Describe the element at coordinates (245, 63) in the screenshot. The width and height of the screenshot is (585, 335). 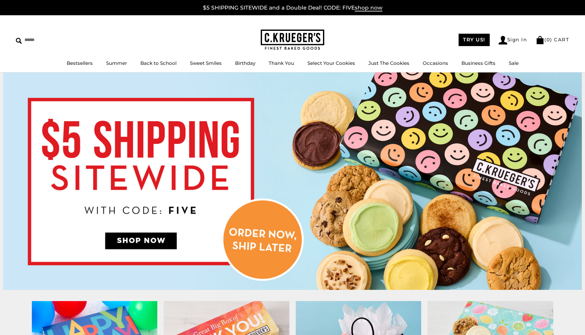
I see `a: Birthday` at that location.